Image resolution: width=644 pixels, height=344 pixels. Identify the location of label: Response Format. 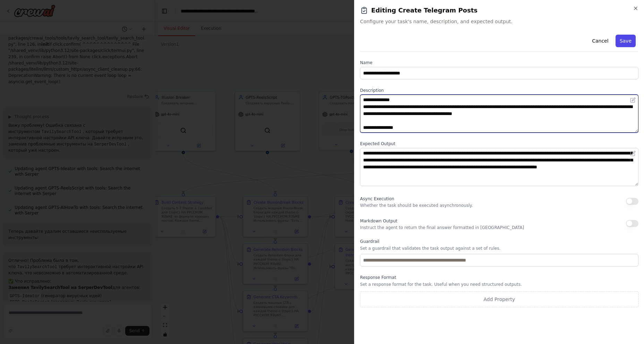
(499, 277).